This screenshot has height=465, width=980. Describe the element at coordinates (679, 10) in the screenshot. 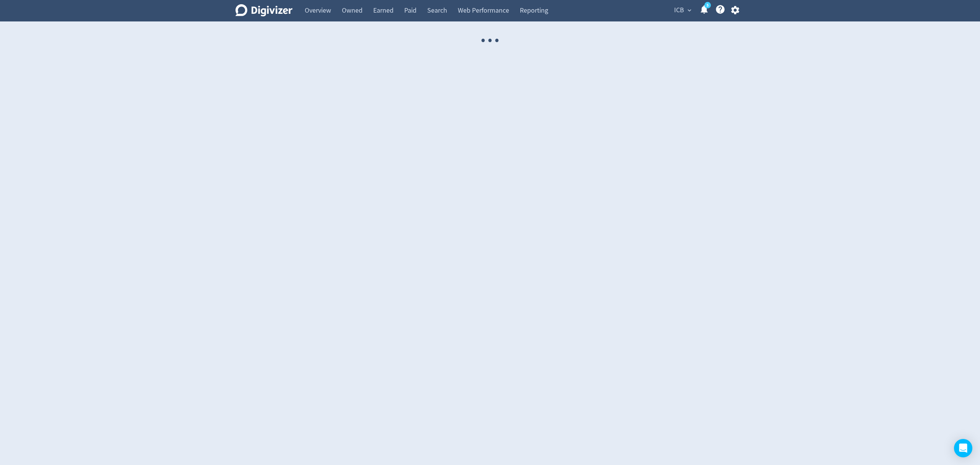

I see `span: ICB` at that location.